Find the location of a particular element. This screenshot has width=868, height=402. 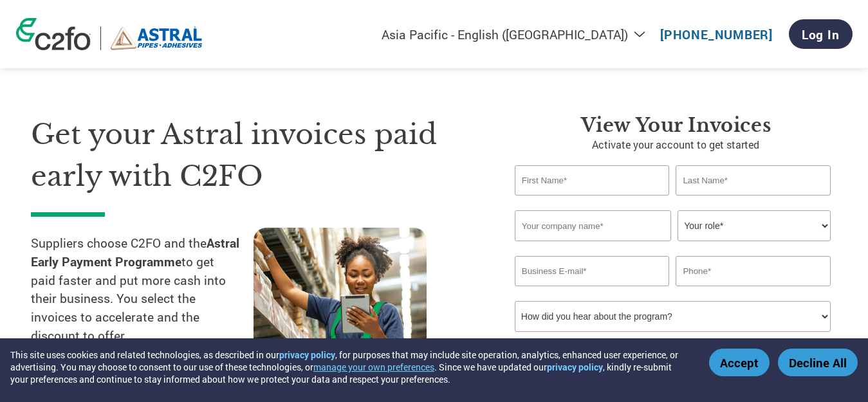

input: Your company name* is located at coordinates (593, 226).